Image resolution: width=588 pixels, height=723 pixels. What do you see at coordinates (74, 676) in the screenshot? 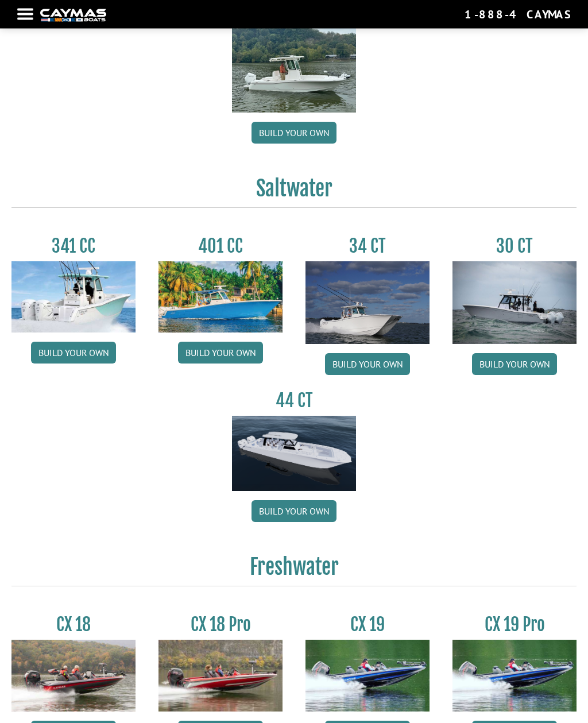
I see `img: CX-18S_thumbnail.jpg` at bounding box center [74, 676].